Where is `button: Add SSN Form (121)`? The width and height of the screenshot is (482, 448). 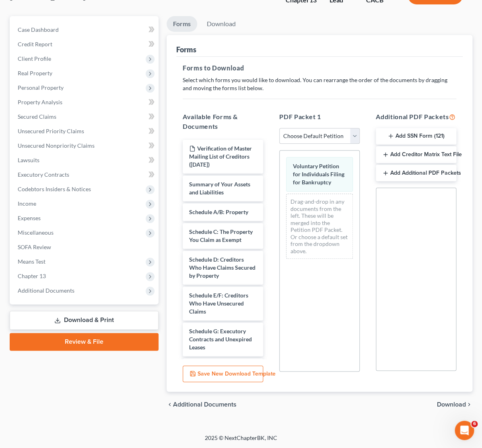
button: Add SSN Form (121) is located at coordinates (416, 137).